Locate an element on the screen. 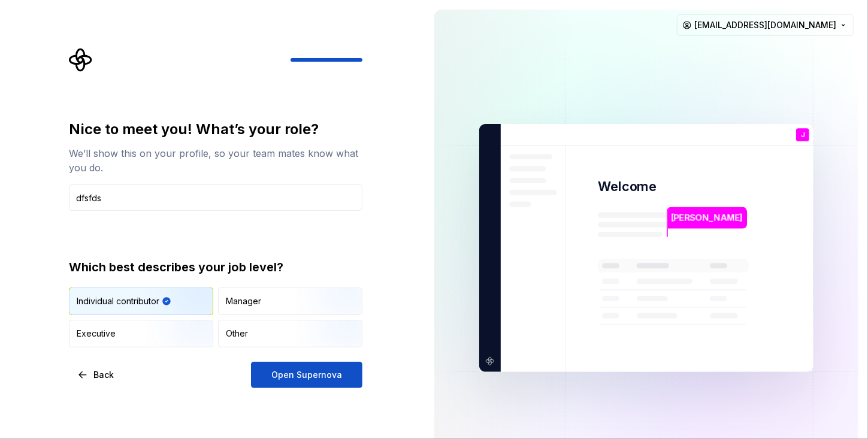 This screenshot has width=868, height=439. p: Welcome is located at coordinates (627, 186).